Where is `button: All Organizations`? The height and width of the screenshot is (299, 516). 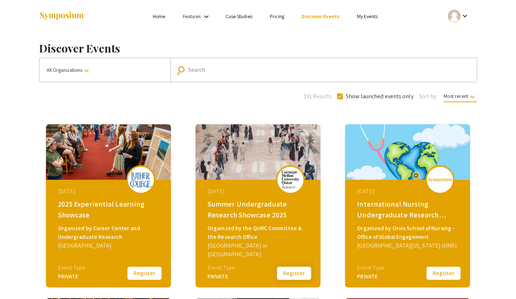 button: All Organizations is located at coordinates (105, 70).